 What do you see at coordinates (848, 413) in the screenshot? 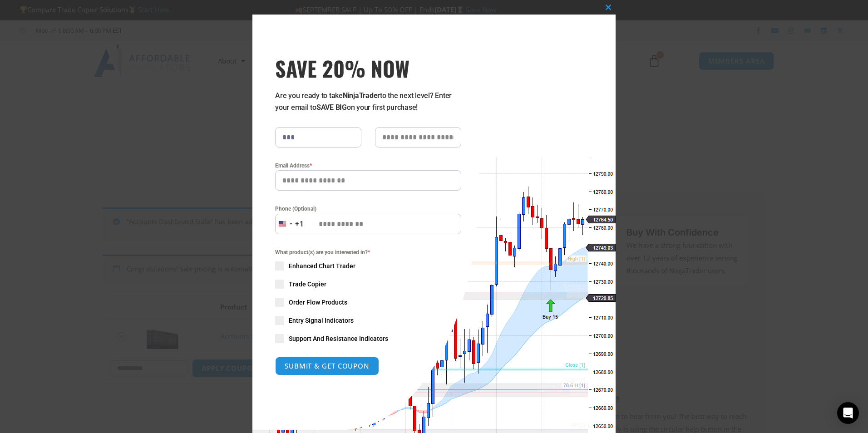
I see `div: Open Intercom Messenger` at bounding box center [848, 413].